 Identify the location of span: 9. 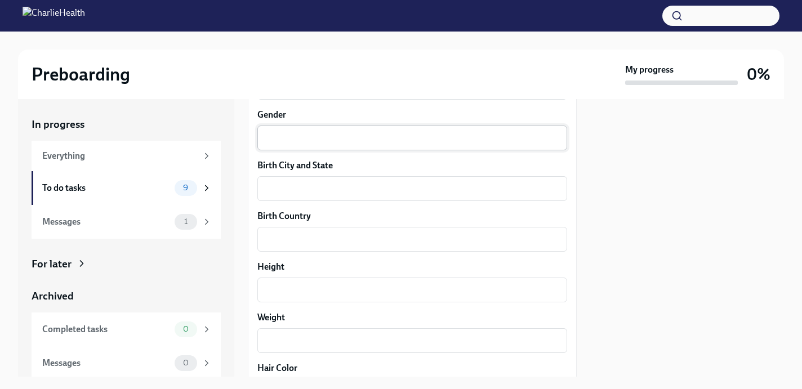
(185, 188).